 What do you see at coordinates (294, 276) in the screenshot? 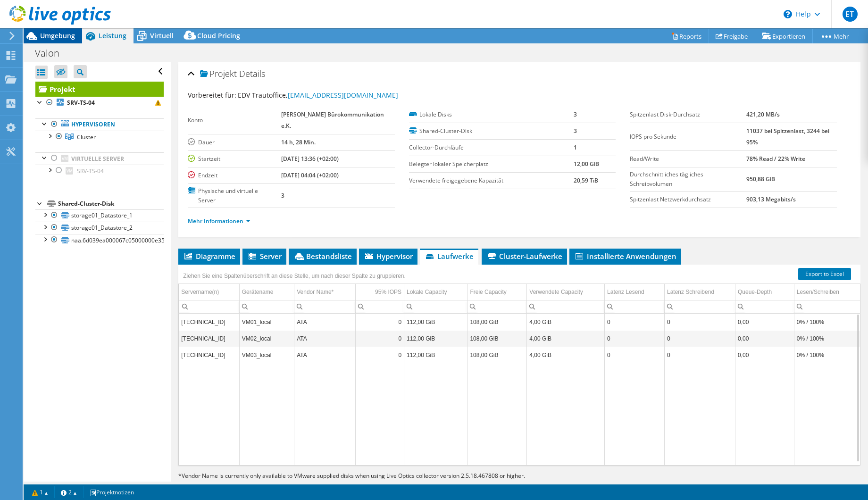
I see `div: Ziehen Sie eine Spaltenüberschrift an diese Stelle, um nach dieser Spalte zu gruppieren.` at bounding box center [294, 276].